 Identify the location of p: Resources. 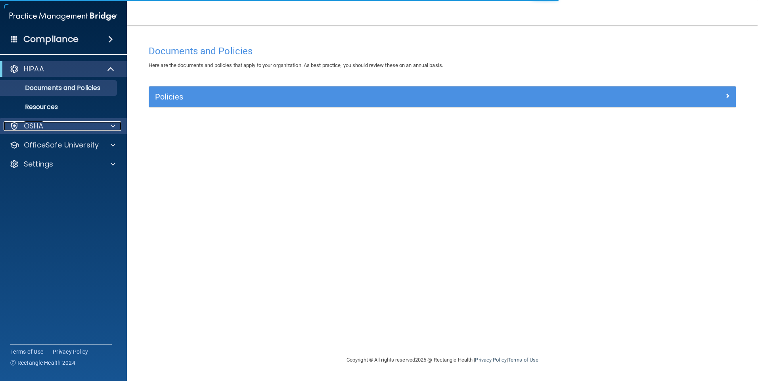
(59, 107).